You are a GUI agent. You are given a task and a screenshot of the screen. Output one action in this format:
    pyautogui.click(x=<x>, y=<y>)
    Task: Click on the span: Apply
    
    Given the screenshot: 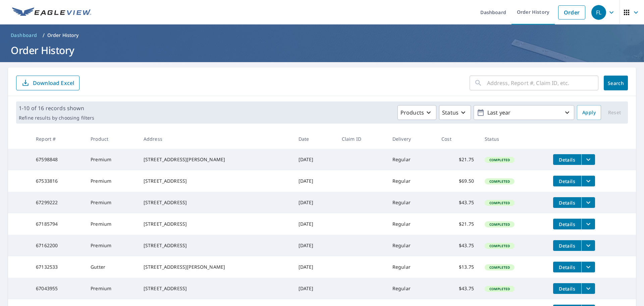 What is the action you would take?
    pyautogui.click(x=589, y=112)
    